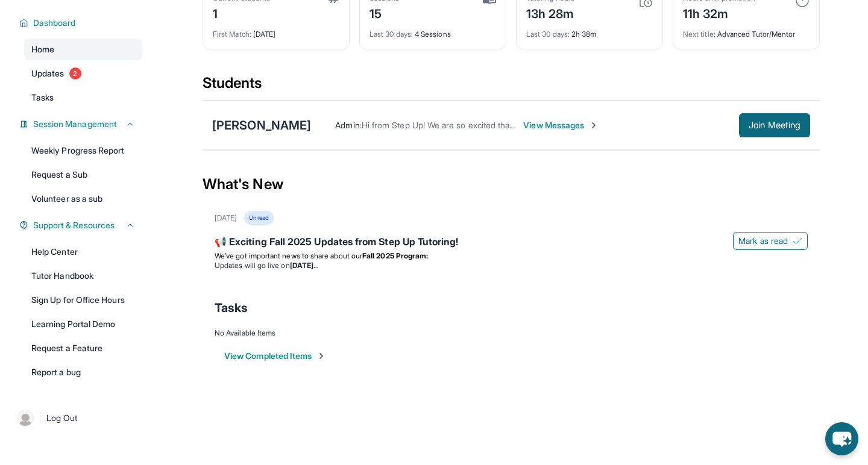 The width and height of the screenshot is (868, 465). Describe the element at coordinates (348, 125) in the screenshot. I see `span: Admin :` at that location.